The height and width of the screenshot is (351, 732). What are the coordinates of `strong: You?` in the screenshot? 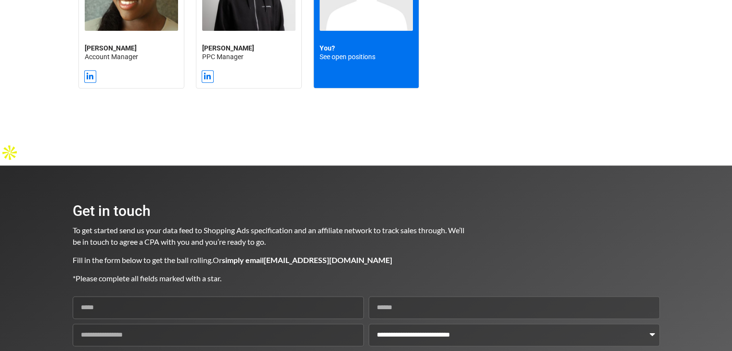 It's located at (327, 48).